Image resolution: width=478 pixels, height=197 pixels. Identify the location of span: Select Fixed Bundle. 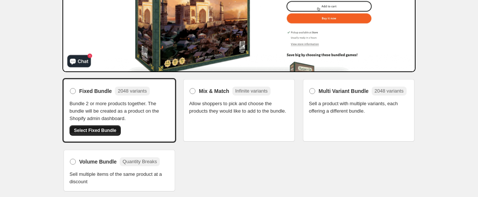
(95, 131).